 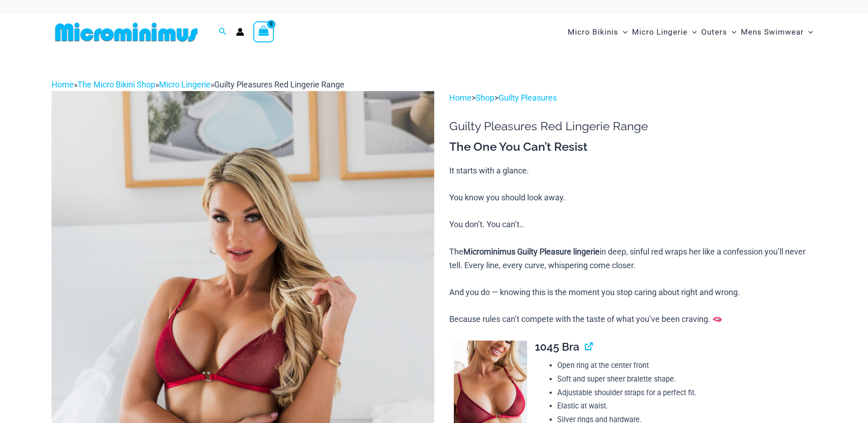 What do you see at coordinates (223, 32) in the screenshot?
I see `a: Search icon link` at bounding box center [223, 32].